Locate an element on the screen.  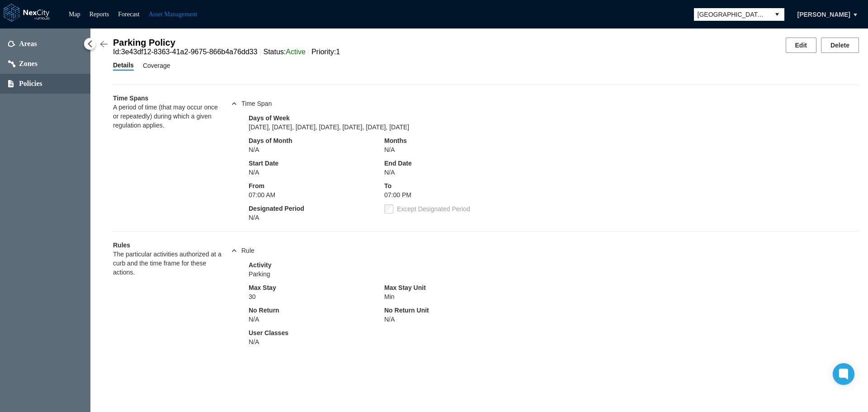
span: Priority : 1 is located at coordinates (325, 52).